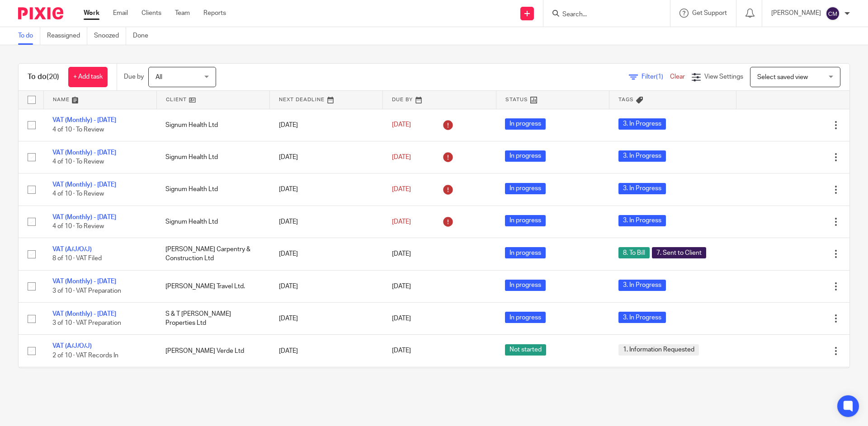 This screenshot has height=426, width=868. What do you see at coordinates (525, 349) in the screenshot?
I see `span: Not started` at bounding box center [525, 349].